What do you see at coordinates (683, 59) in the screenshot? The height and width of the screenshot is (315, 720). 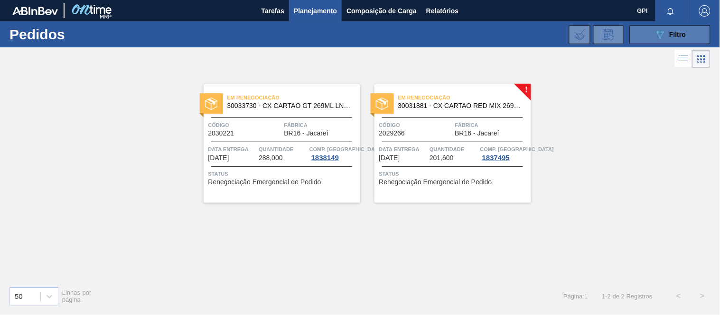 I see `div: Visão em Lista` at bounding box center [683, 59].